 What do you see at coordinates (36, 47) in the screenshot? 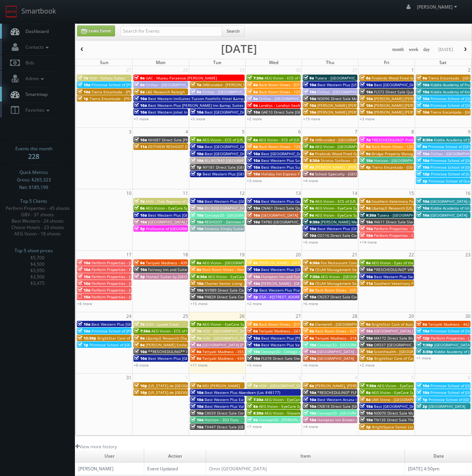
I see `span: Contacts` at bounding box center [36, 47].